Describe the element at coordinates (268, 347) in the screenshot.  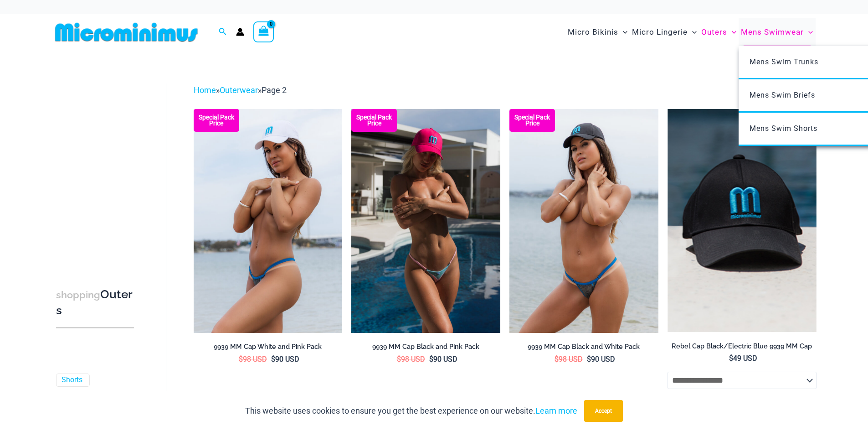
I see `h2: 9939 MM Cap White and Pink Pack` at that location.